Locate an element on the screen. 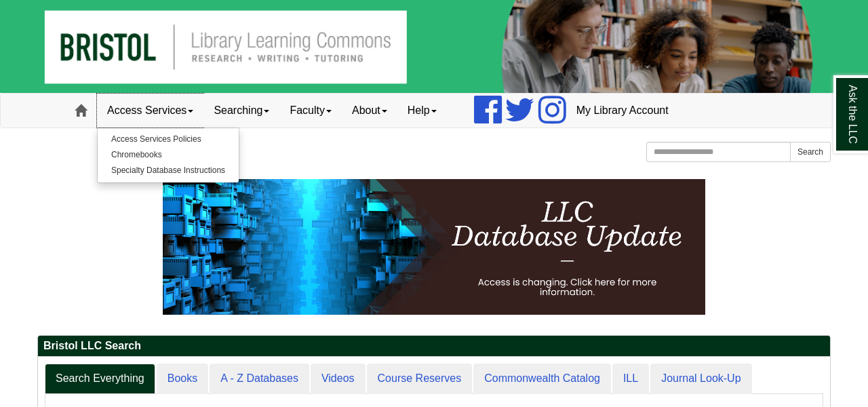 The image size is (868, 407). a: About is located at coordinates (369, 110).